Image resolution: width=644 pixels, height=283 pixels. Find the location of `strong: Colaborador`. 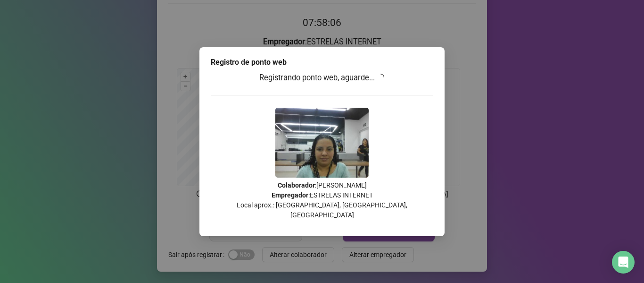

strong: Colaborador is located at coordinates (296, 185).